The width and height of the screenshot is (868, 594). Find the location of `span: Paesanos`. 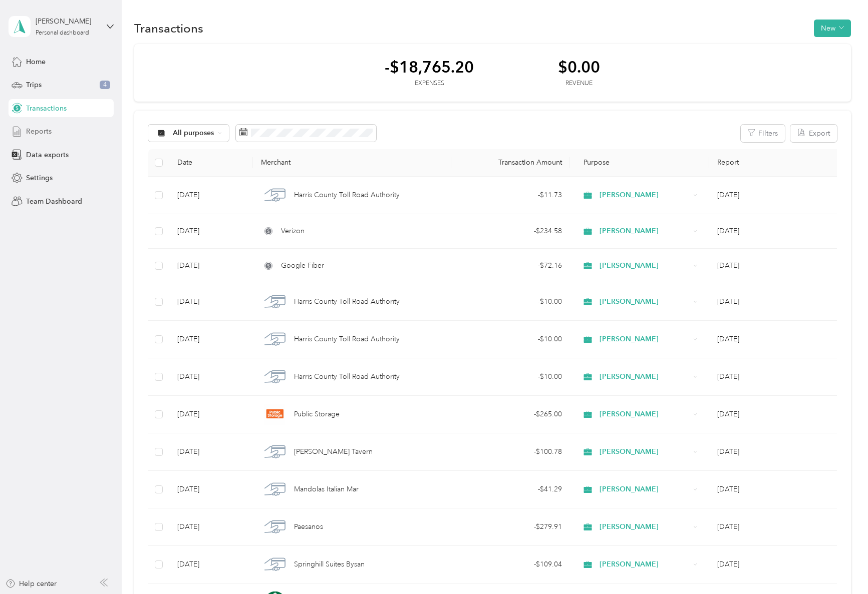

span: Paesanos is located at coordinates (309, 527).